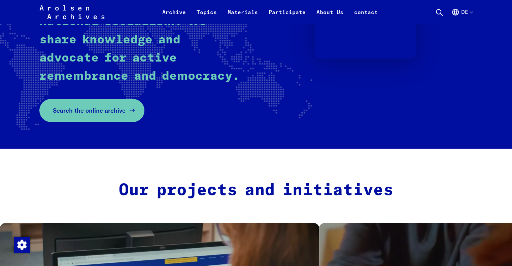  I want to click on font: Materials, so click(243, 12).